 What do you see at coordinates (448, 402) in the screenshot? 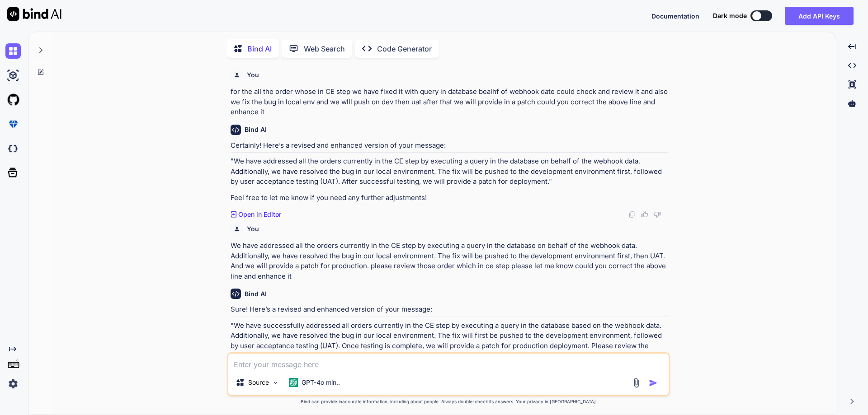
I see `p: Bind can provide inaccurate information, including about people. Always double-check its answers....` at bounding box center [448, 402].